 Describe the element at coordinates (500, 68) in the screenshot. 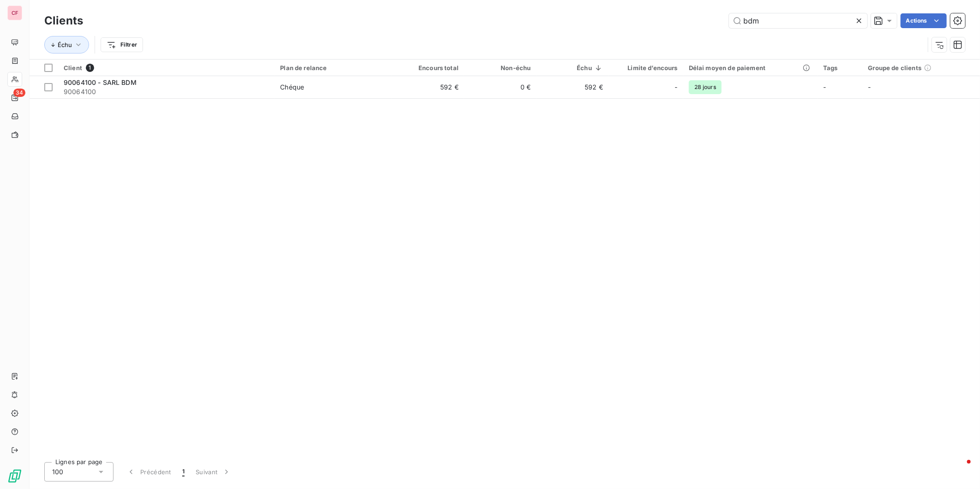

I see `div: Non-échu` at that location.